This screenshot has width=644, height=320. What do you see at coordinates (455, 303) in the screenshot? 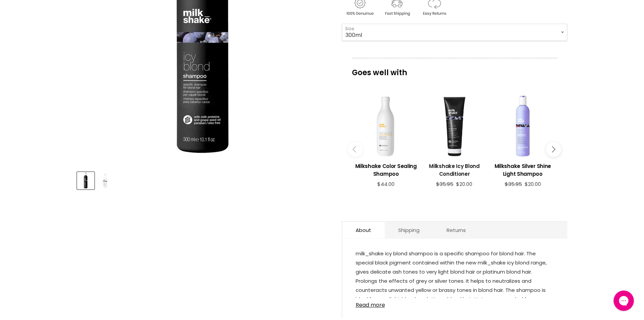
I see `a: Read more` at bounding box center [455, 303].